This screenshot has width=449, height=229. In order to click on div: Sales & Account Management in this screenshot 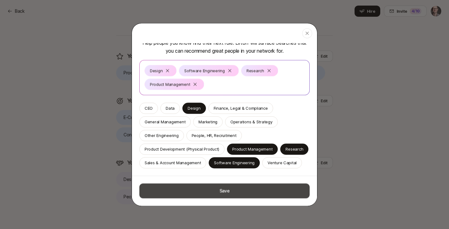, I will do `click(173, 163)`.